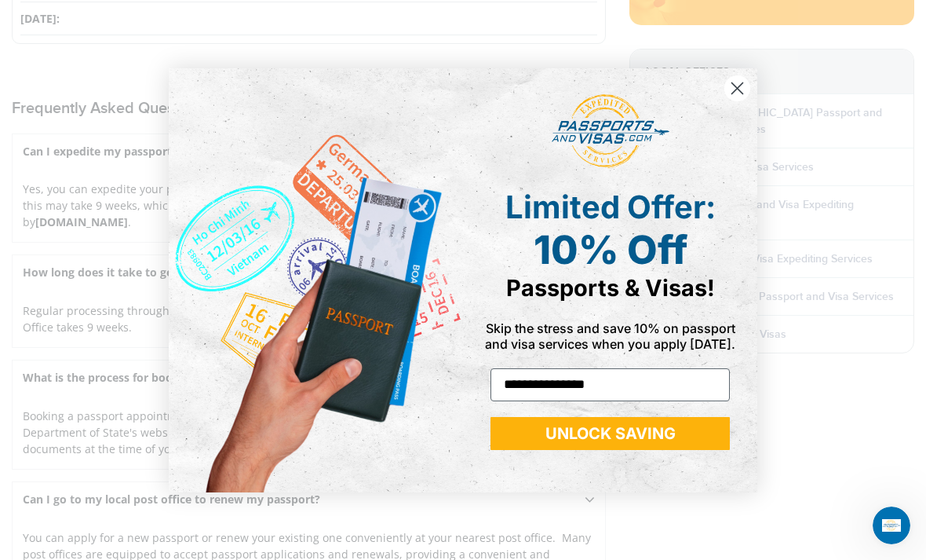 This screenshot has width=926, height=560. What do you see at coordinates (610, 433) in the screenshot?
I see `button: UNLOCK SAVING` at bounding box center [610, 433].